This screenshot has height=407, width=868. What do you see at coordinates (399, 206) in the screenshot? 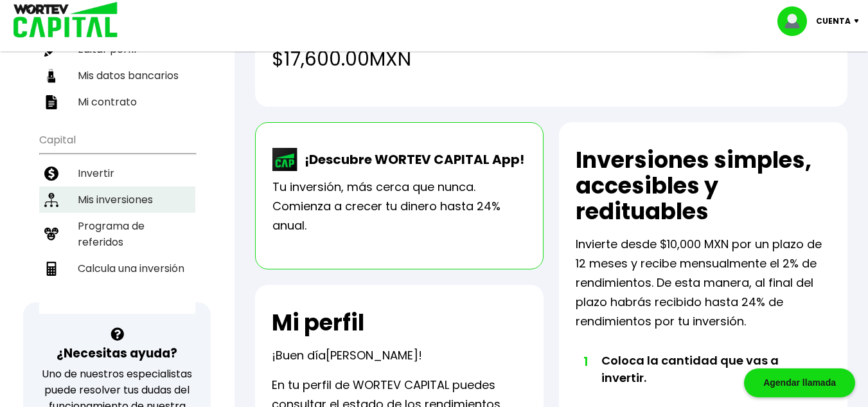
I see `p: Tu inversión, más cerca que nunca. Comienza a crecer tu dinero hasta 24% anual.` at bounding box center [399, 206].